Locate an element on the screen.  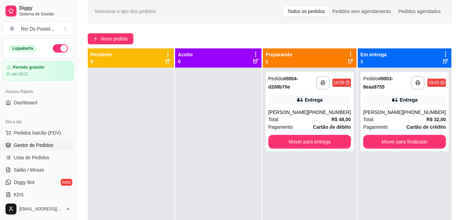
span: Diggy is located at coordinates (45, 8).